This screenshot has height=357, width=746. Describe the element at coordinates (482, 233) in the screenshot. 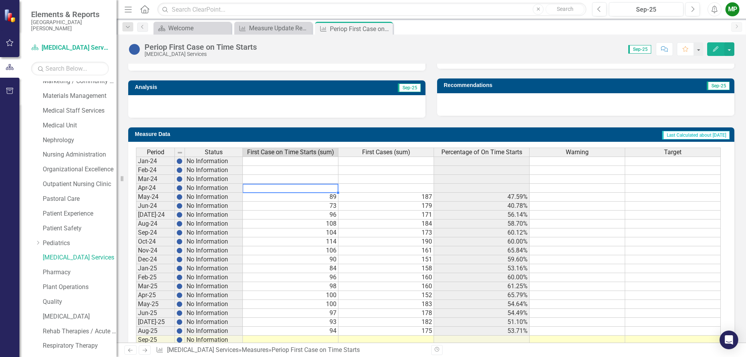

I see `td: 60.12%` at that location.